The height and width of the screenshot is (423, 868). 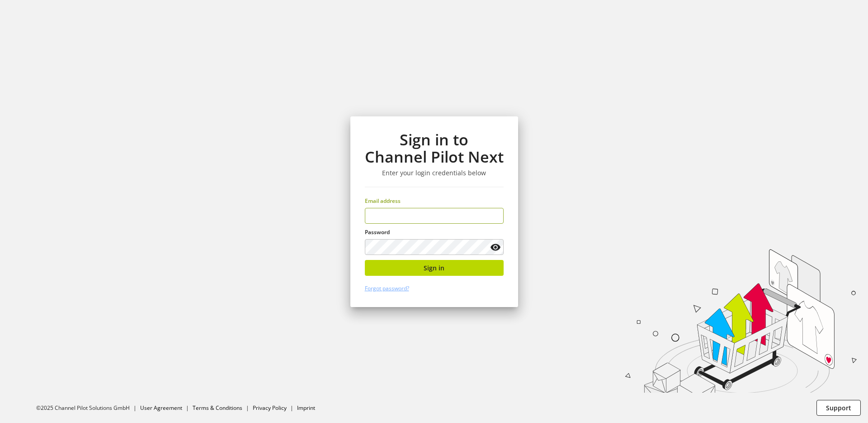 What do you see at coordinates (434, 173) in the screenshot?
I see `h3: Enter your login credentials below` at bounding box center [434, 173].